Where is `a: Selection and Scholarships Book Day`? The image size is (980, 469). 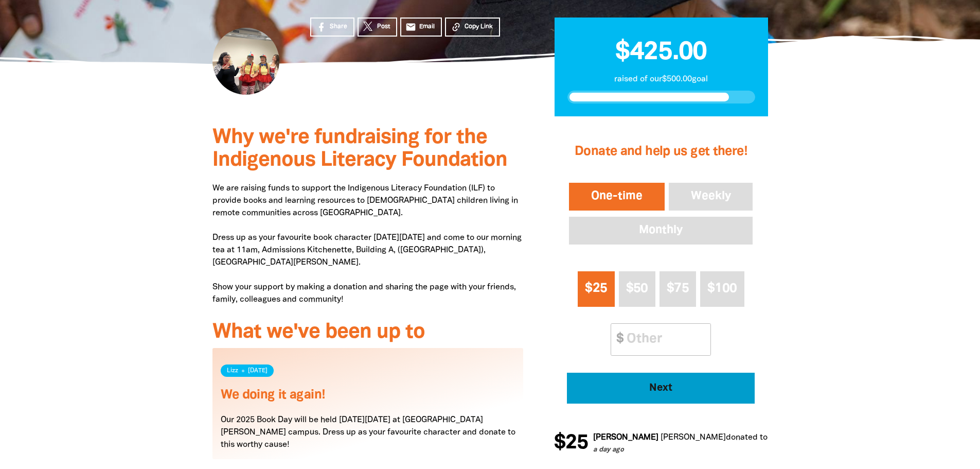 a: Selection and Scholarships Book Day is located at coordinates (837, 438).